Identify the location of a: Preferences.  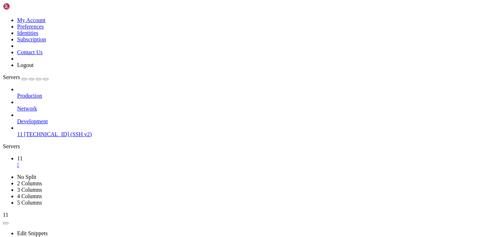
(30, 26).